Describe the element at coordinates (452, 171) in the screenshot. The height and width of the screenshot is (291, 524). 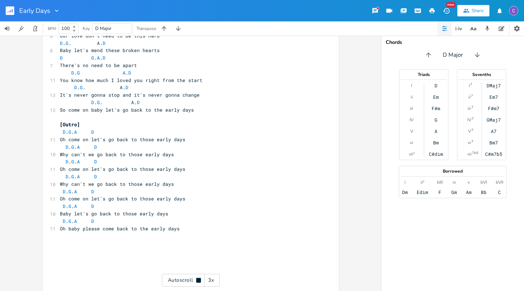
I see `div: Borrowed` at that location.